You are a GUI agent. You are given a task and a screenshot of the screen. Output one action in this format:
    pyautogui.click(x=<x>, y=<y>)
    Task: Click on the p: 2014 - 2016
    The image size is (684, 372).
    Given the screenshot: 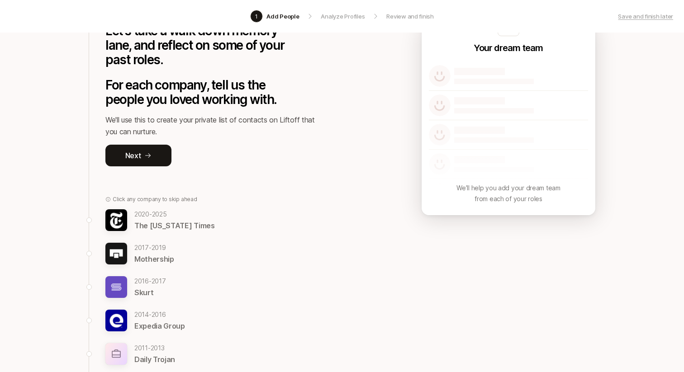 What is the action you would take?
    pyautogui.click(x=160, y=315)
    